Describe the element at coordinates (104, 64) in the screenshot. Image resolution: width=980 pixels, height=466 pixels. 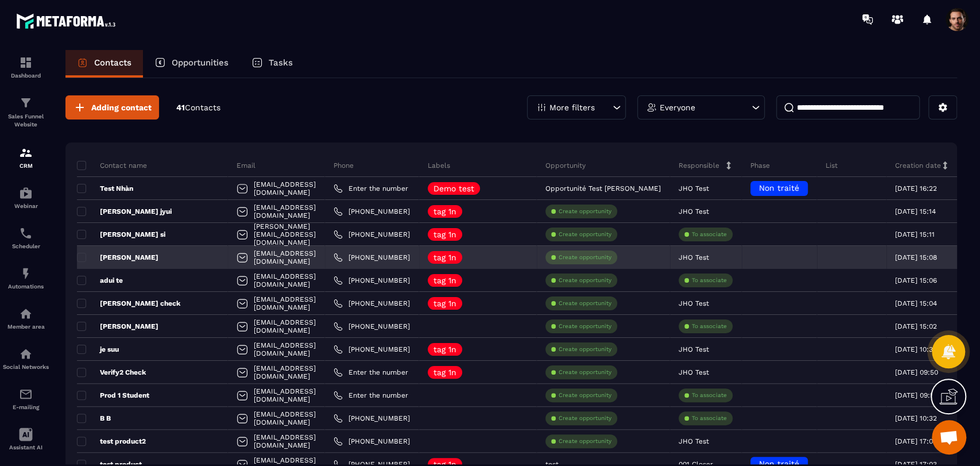
I see `a: Contacts` at that location.